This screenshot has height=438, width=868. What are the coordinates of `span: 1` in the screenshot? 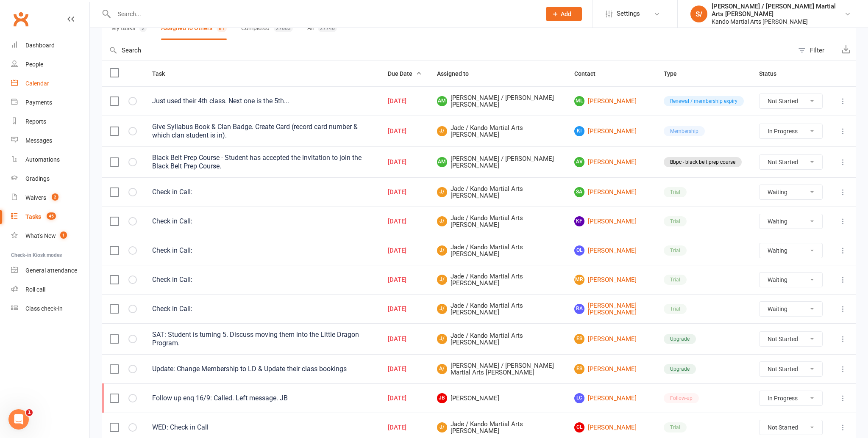 It's located at (29, 413).